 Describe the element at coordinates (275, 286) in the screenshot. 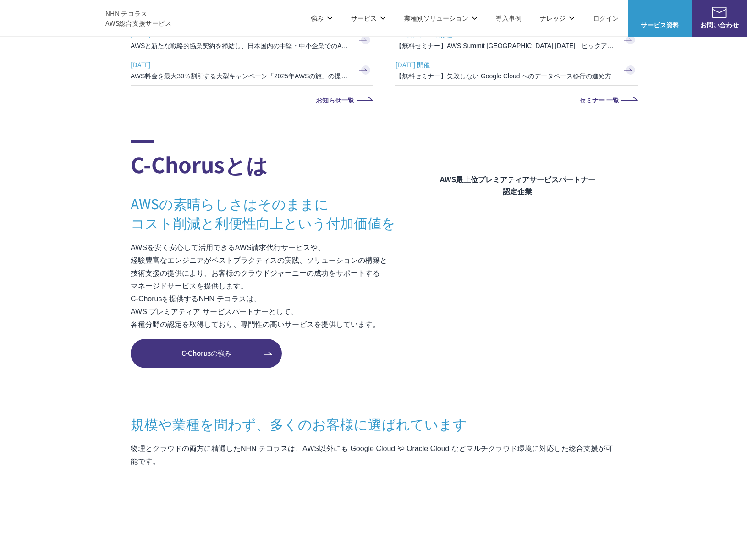

I see `p: AWSを安く安心して活用できるAWS請求代行サービスや、 経験豊富なエンジニアがベストプラクティスの実践、ソリューションの構築と 技術支援の提供により、お客様のクラウドジャーニーの成功をサポート...` at that location.